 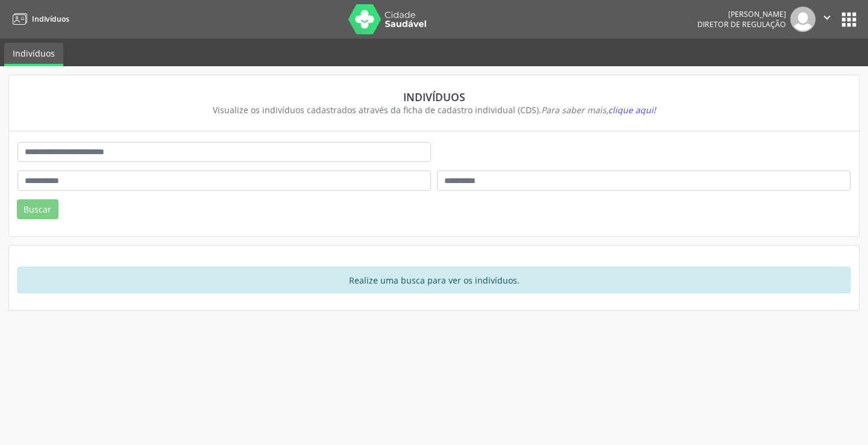 I want to click on i: Para saber mais,, so click(x=599, y=110).